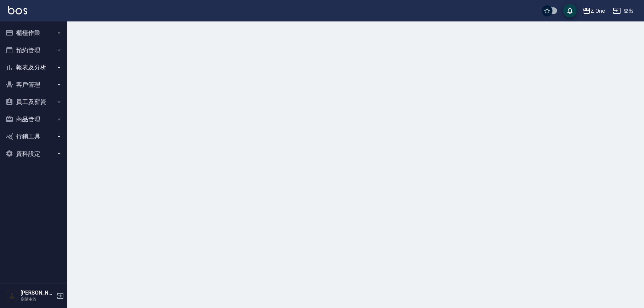 The height and width of the screenshot is (308, 644). Describe the element at coordinates (38, 299) in the screenshot. I see `p: 高階主管` at that location.